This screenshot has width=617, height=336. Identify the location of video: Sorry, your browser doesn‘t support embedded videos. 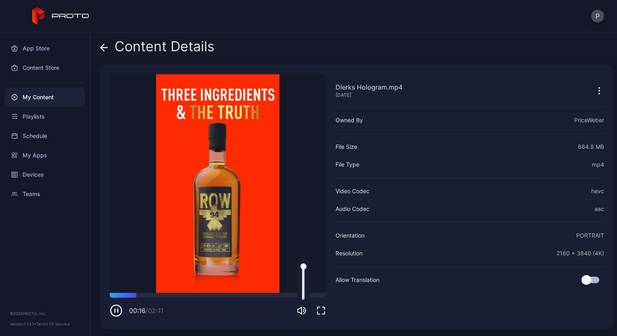
(218, 183).